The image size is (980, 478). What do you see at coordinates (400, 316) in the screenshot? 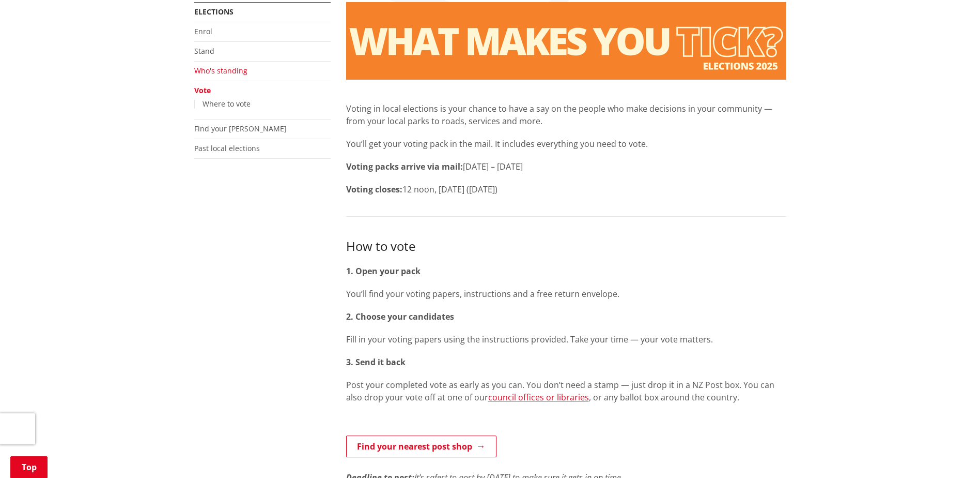
I see `strong: 2. Choose your candidates` at bounding box center [400, 316].